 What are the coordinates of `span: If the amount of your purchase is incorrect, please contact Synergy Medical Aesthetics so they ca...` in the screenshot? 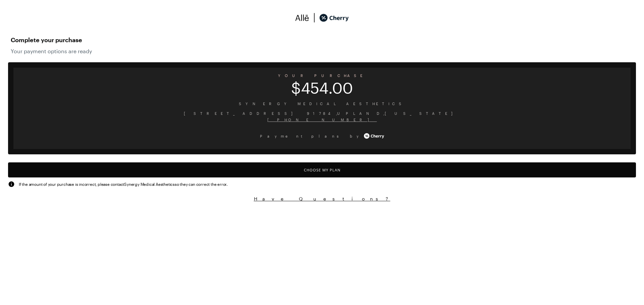 It's located at (123, 184).